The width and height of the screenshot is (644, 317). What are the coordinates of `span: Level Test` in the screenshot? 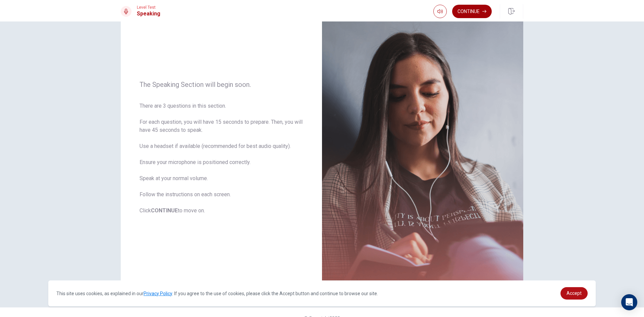 It's located at (148, 7).